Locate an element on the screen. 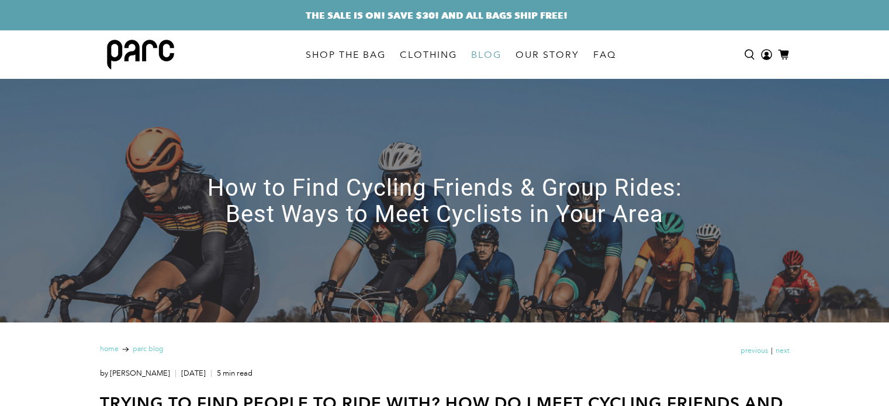 This screenshot has width=889, height=406. h1: How to Find Cycling Friends & Group Rides: Best Ways to Meet Cyclists in Your Area is located at coordinates (445, 201).